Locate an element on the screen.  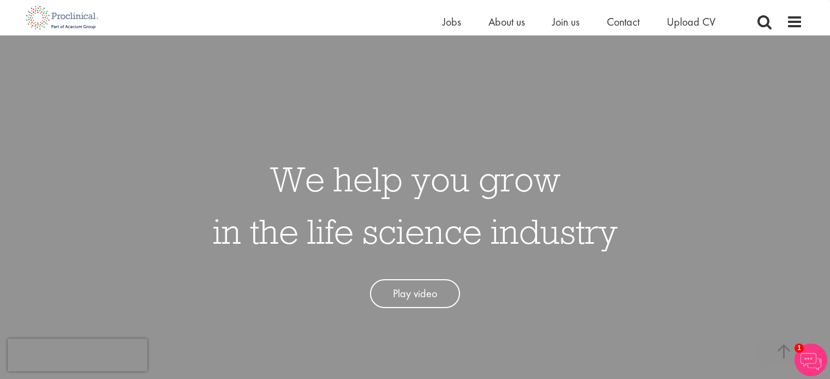
a: Play video is located at coordinates (415, 294).